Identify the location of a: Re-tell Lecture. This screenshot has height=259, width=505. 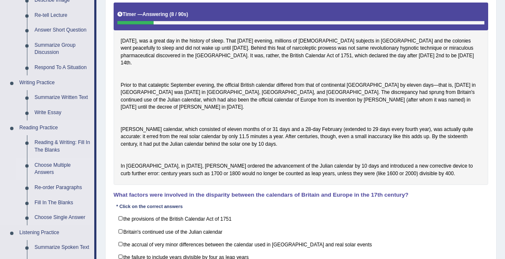
(62, 16).